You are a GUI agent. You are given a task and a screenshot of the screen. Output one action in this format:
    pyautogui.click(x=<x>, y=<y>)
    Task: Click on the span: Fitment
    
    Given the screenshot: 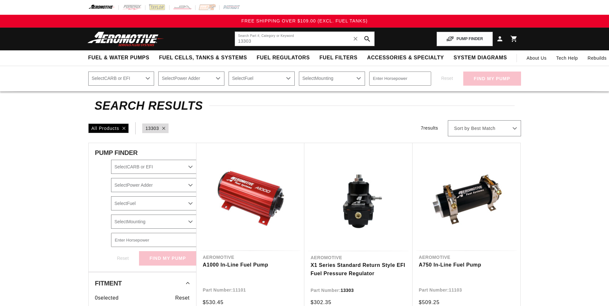 What is the action you would take?
    pyautogui.click(x=109, y=284)
    